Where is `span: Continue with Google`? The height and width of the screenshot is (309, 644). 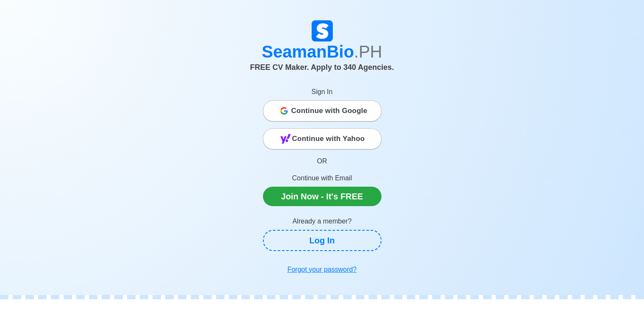
span: Continue with Google is located at coordinates (329, 111).